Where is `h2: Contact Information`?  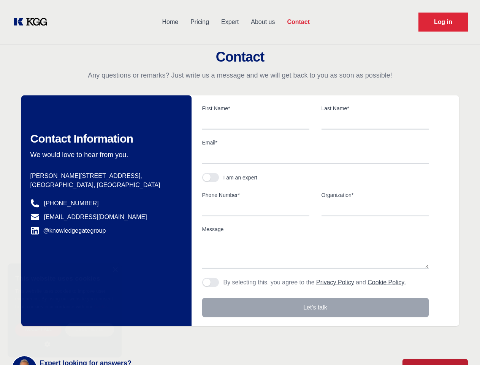 h2: Contact Information is located at coordinates (105, 139).